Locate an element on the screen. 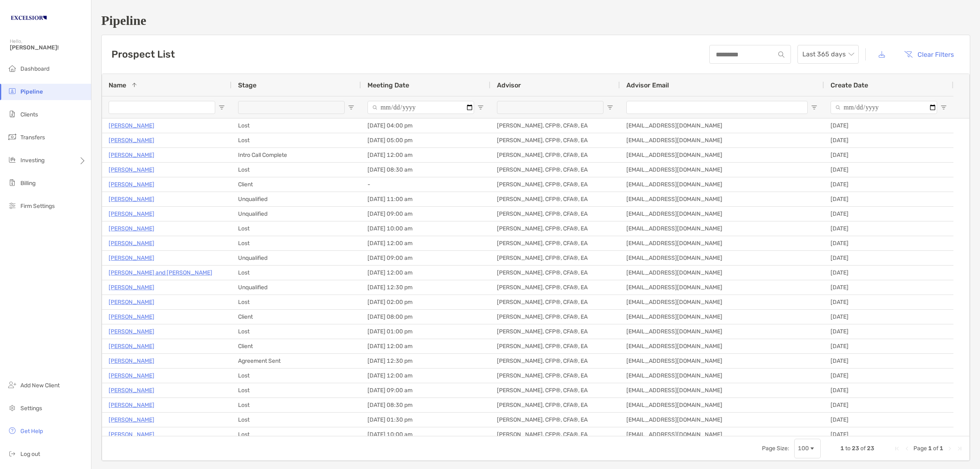 Image resolution: width=980 pixels, height=469 pixels. div: Intro Call Complete is located at coordinates (296, 155).